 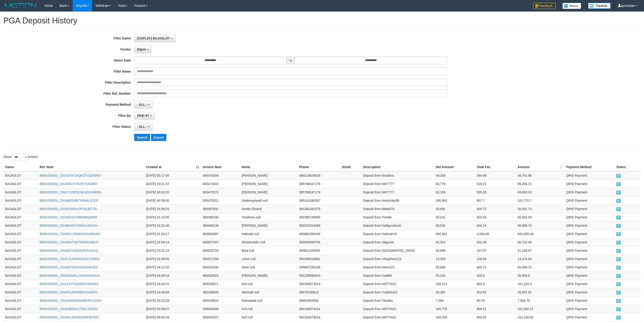 What do you see at coordinates (21, 167) in the screenshot?
I see `th: Game` at bounding box center [21, 167].